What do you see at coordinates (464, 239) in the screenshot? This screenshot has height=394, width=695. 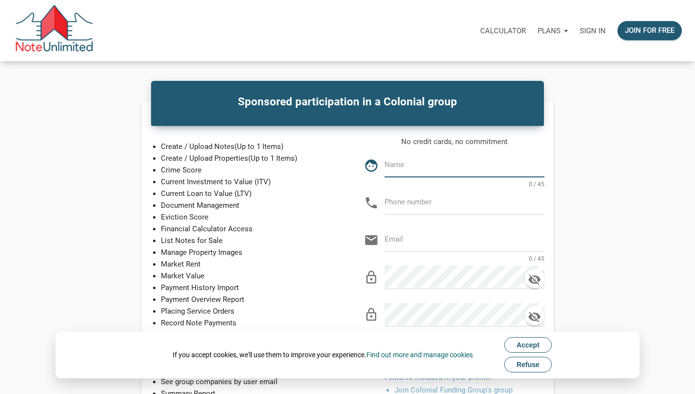 I see `input: Email` at bounding box center [464, 239].